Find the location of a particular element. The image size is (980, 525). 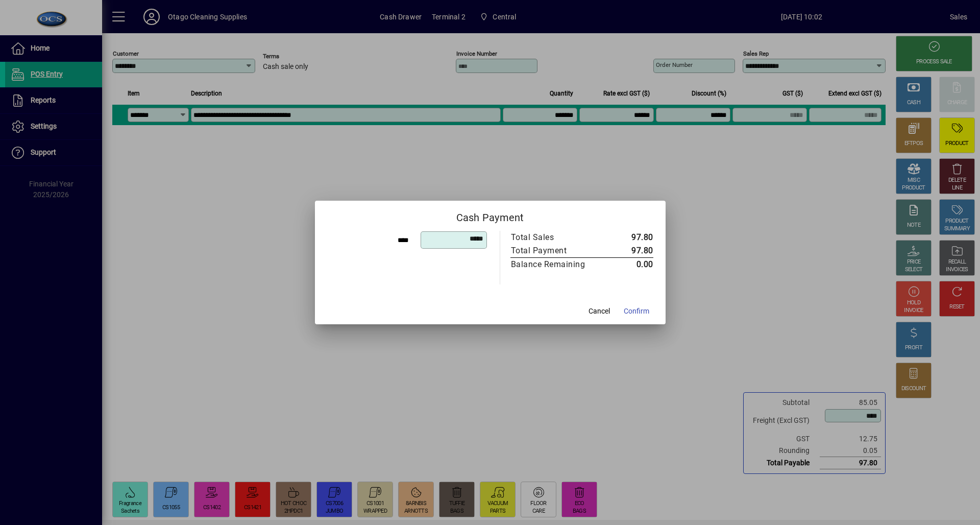

button: Cancel is located at coordinates (599, 311).